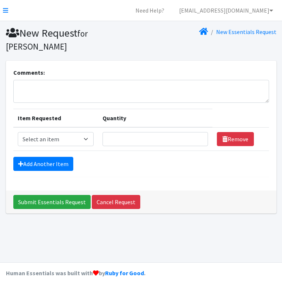 Image resolution: width=282 pixels, height=290 pixels. I want to click on input: Submit Essentials Request, so click(52, 202).